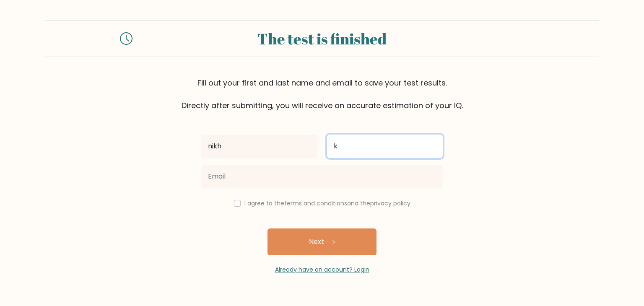 Image resolution: width=644 pixels, height=306 pixels. I want to click on input: Email, so click(322, 177).